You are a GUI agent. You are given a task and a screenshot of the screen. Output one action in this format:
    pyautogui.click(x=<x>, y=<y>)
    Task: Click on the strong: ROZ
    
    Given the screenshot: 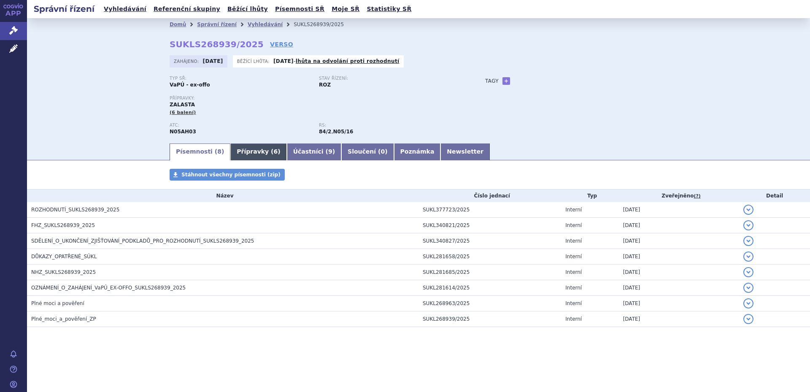 What is the action you would take?
    pyautogui.click(x=325, y=85)
    